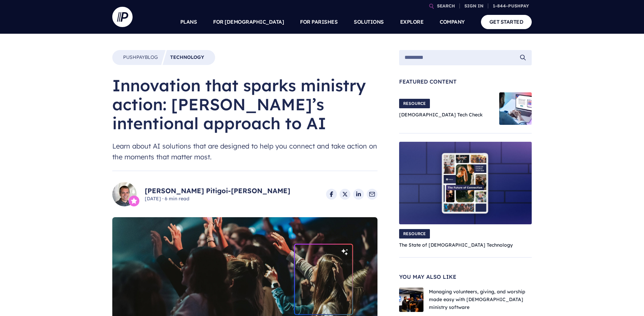  What do you see at coordinates (140, 58) in the screenshot?
I see `a: PushpayBlog` at bounding box center [140, 58].